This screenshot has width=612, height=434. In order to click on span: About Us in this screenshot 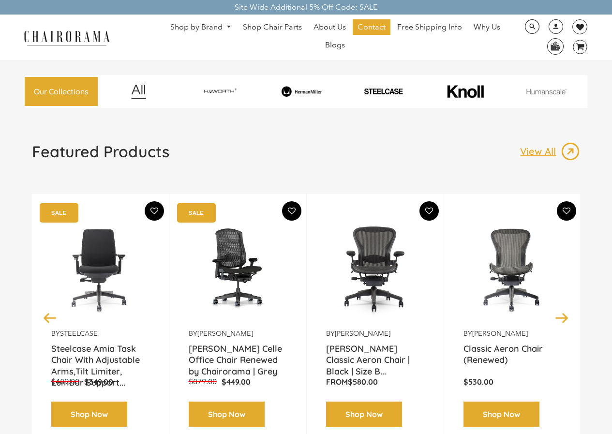, I will do `click(329, 27)`.